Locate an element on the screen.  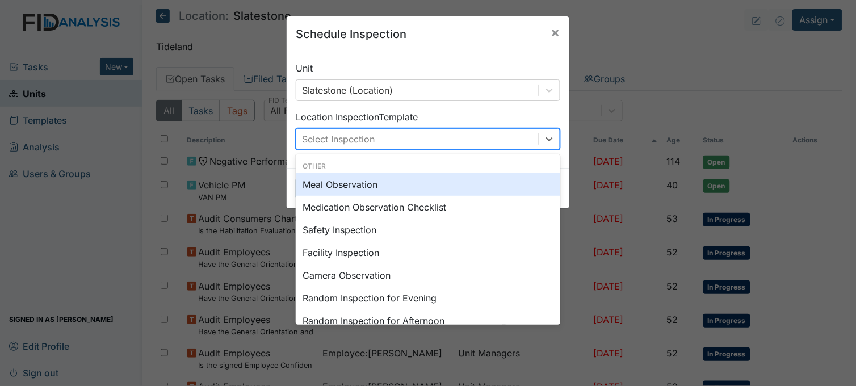
div: Medication Observation Checklist is located at coordinates (428, 207).